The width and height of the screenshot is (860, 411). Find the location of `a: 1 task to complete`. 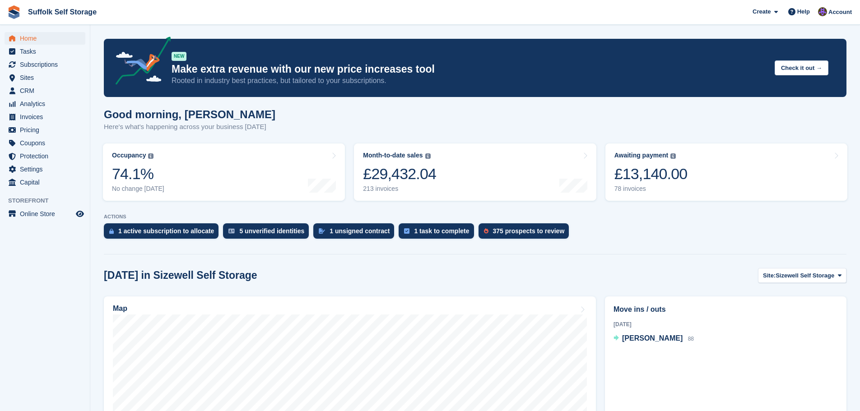

a: 1 task to complete is located at coordinates (439, 233).